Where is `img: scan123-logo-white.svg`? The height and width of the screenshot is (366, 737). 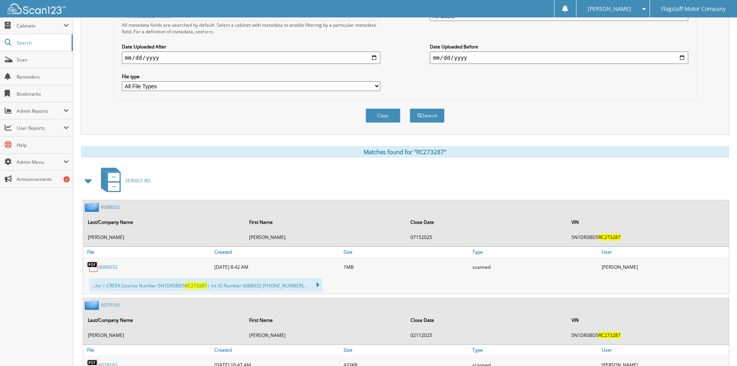
img: scan123-logo-white.svg is located at coordinates (37, 9).